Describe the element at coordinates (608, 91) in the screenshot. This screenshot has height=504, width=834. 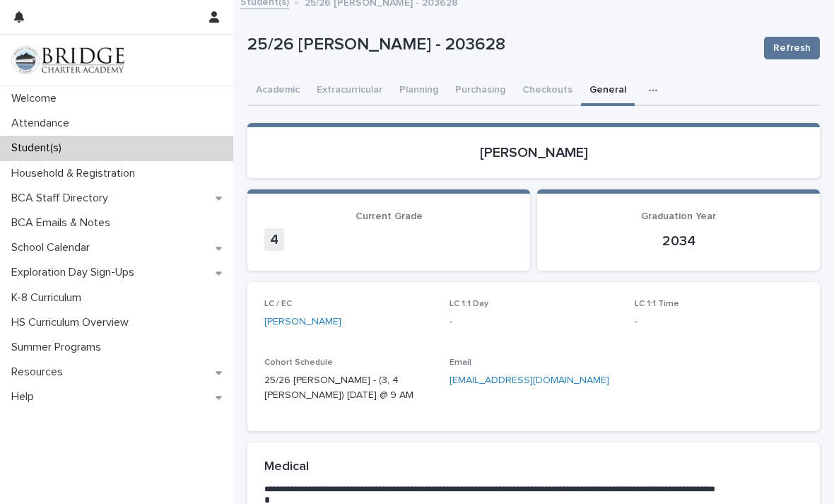
I see `button: General` at that location.